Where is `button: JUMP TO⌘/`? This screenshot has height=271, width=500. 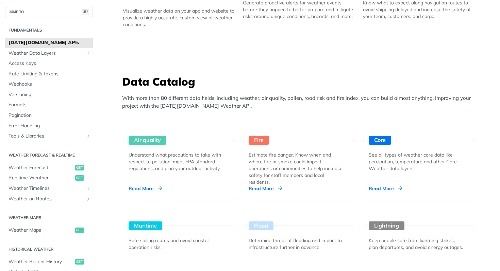
button: JUMP TO⌘/ is located at coordinates (49, 12).